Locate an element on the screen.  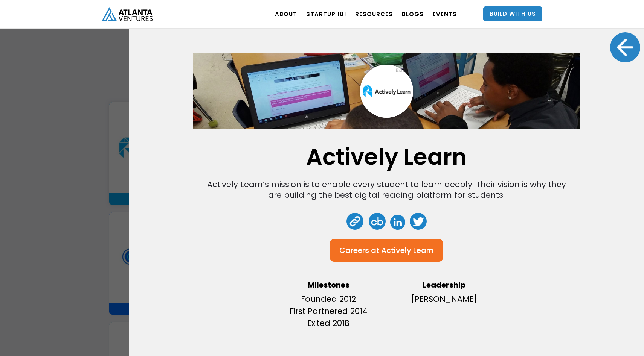
a: BLOGS is located at coordinates (412, 14).